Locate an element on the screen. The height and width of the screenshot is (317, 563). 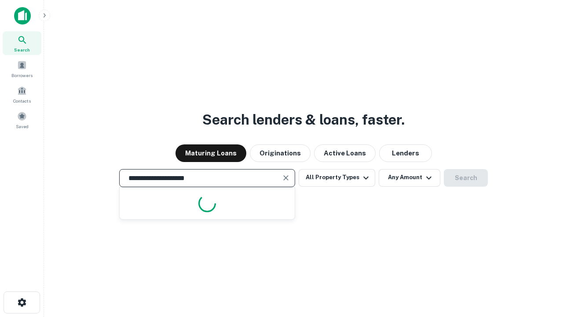
a: Contacts is located at coordinates (22, 94).